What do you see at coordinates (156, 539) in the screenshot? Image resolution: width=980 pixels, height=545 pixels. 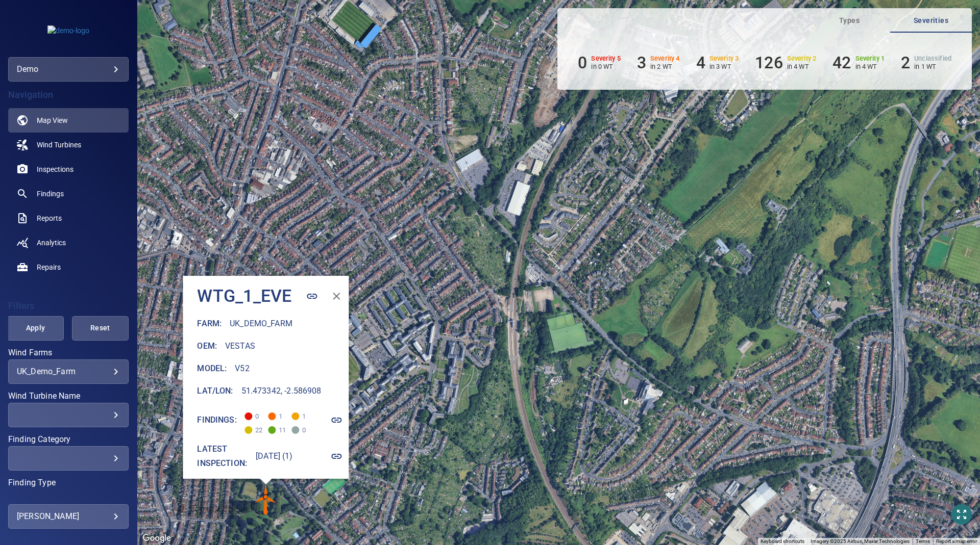 I see `img: Google` at bounding box center [156, 539].